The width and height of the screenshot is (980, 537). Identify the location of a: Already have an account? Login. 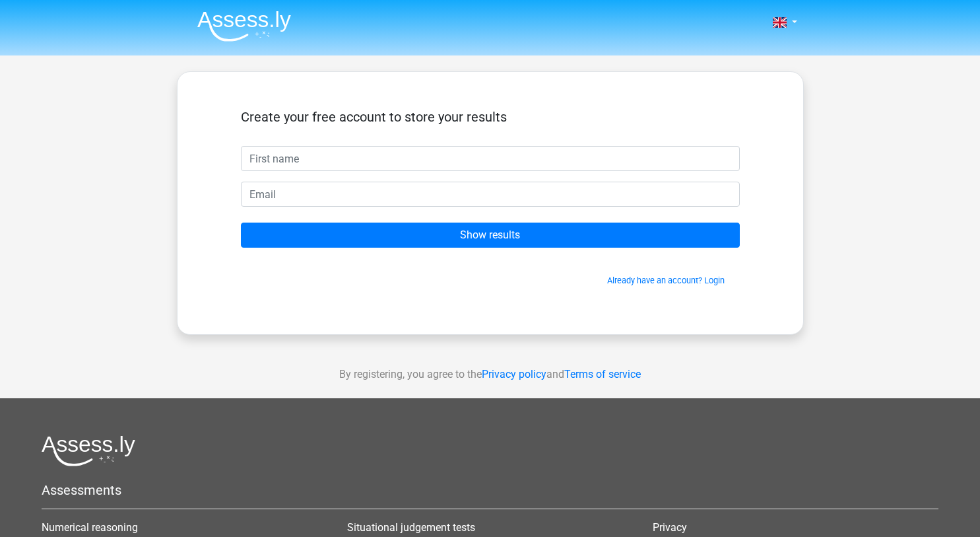
(666, 280).